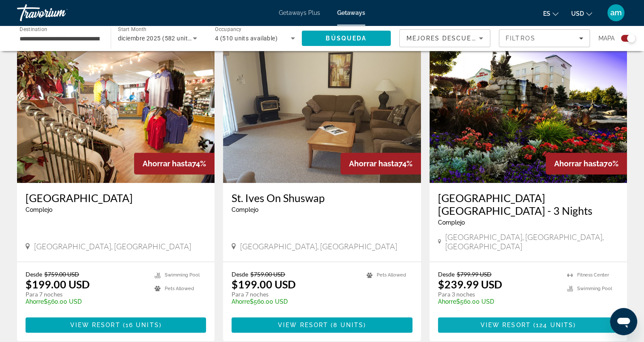  What do you see at coordinates (551, 13) in the screenshot?
I see `button: Change language` at bounding box center [551, 13].